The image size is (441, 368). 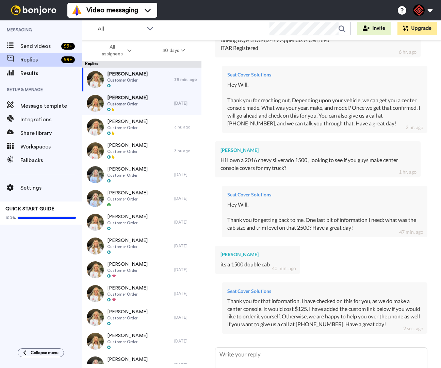 I want to click on img: 5158ef29-e9e4-46ad-ac3d-b8a4026ac1f4-thumb.jpg, so click(x=95, y=199).